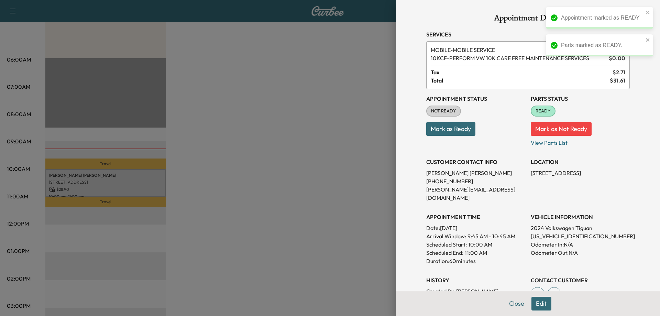 The image size is (660, 316). What do you see at coordinates (476, 162) in the screenshot?
I see `h3: CUSTOMER CONTACT INFO` at bounding box center [476, 162].